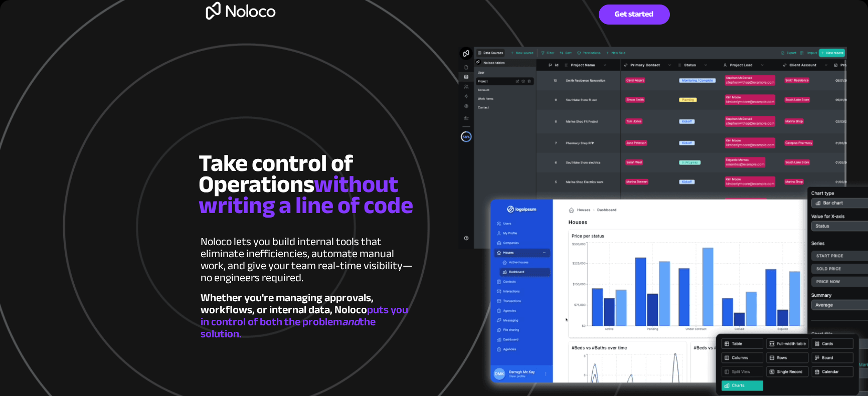 The image size is (868, 396). I want to click on i: and, so click(350, 322).